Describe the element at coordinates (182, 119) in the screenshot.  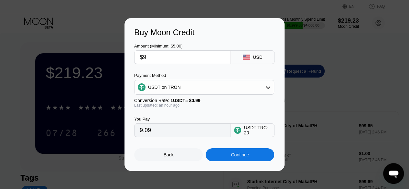
I see `div: You Pay` at that location.